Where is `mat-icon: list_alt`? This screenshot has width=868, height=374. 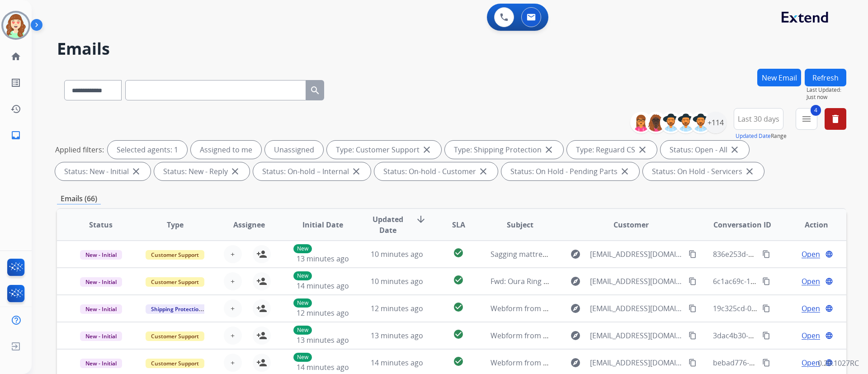 mat-icon: list_alt is located at coordinates (16, 83).